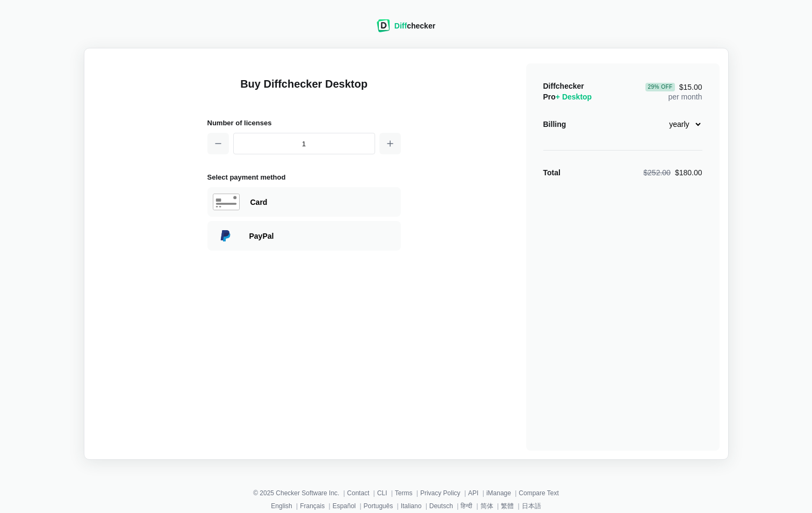 Image resolution: width=812 pixels, height=513 pixels. Describe the element at coordinates (555, 124) in the screenshot. I see `div: Billing` at that location.